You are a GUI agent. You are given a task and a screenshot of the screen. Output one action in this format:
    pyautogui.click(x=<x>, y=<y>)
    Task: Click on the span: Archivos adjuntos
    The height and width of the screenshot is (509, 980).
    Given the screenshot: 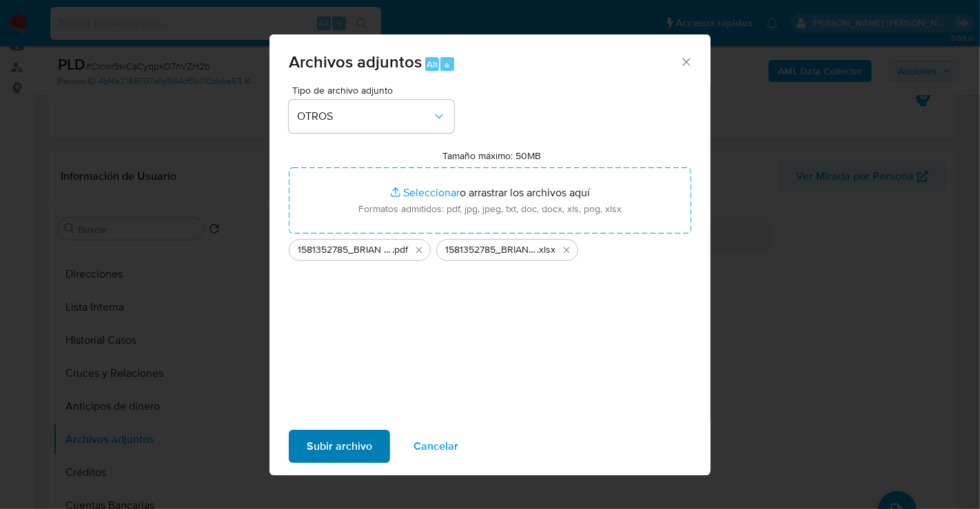 What is the action you would take?
    pyautogui.click(x=355, y=61)
    